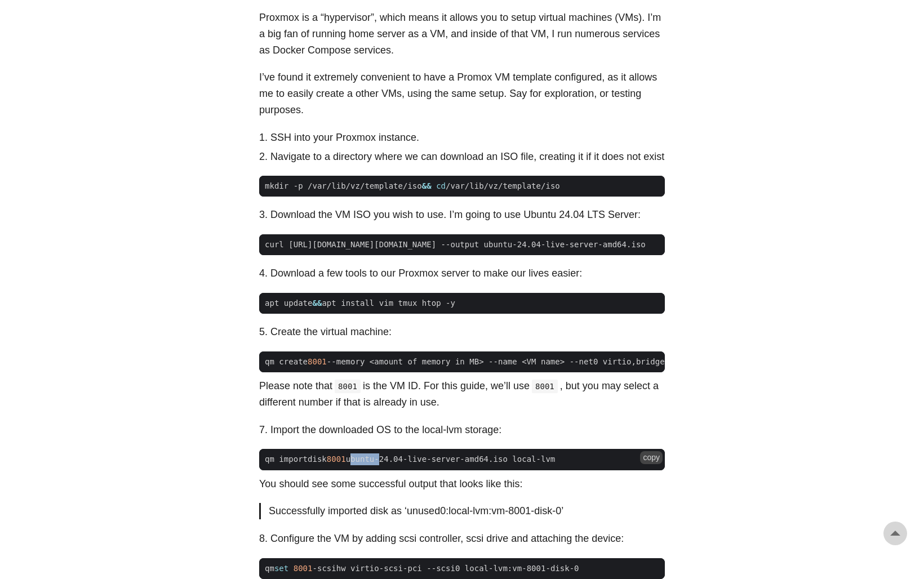  I want to click on span: apt update apt install vim tmux htop -y, so click(360, 303).